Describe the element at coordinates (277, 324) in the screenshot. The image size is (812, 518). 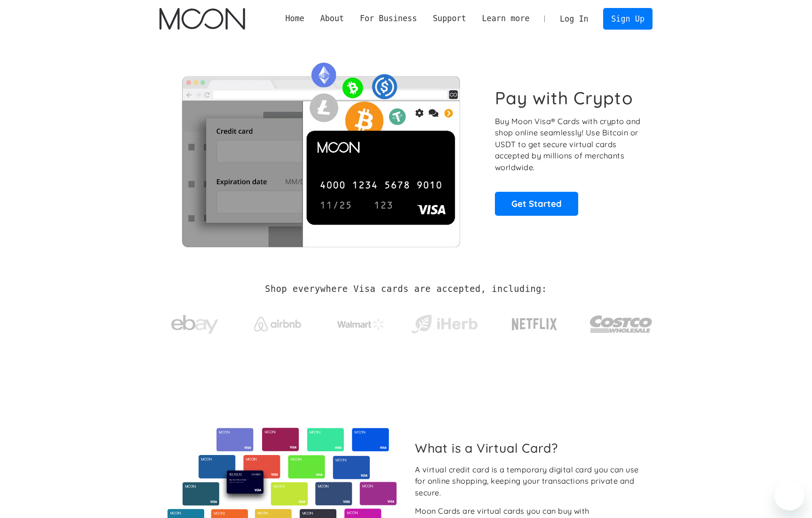
I see `img: Airbnb` at that location.